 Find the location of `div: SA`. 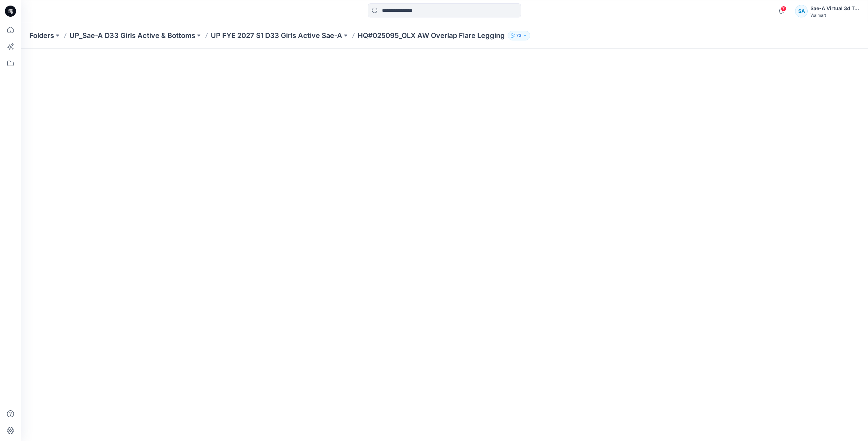

div: SA is located at coordinates (801, 11).